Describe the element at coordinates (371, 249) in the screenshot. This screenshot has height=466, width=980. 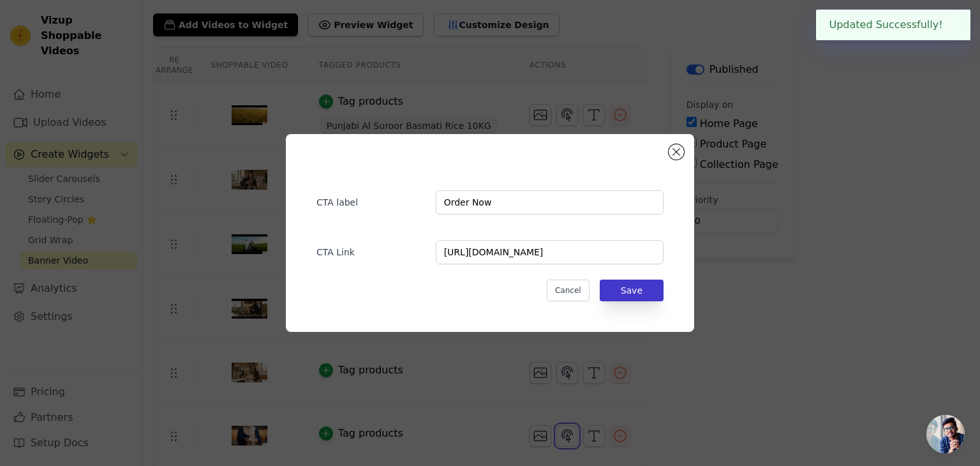
I see `label: CTA Link` at that location.